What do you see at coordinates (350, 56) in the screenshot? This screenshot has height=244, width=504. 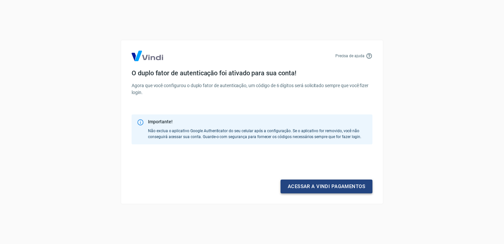 I see `p: Precisa de ajuda` at bounding box center [350, 56].